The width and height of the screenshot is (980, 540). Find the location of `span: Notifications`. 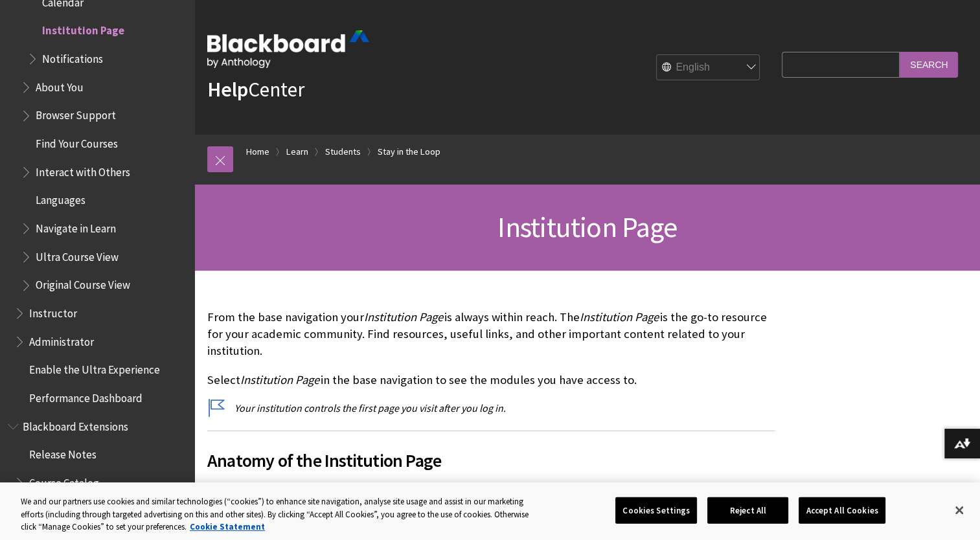

span: Notifications is located at coordinates (72, 56).